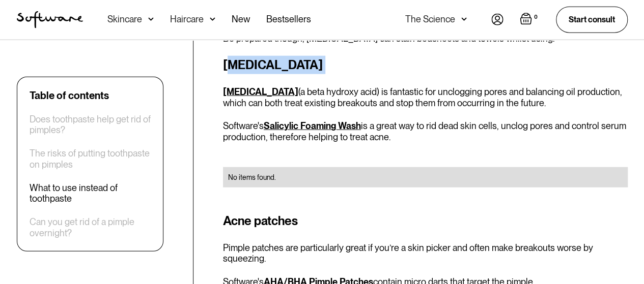 The image size is (644, 284). What do you see at coordinates (312, 126) in the screenshot?
I see `a: Salicylic Foaming Wash` at bounding box center [312, 126].